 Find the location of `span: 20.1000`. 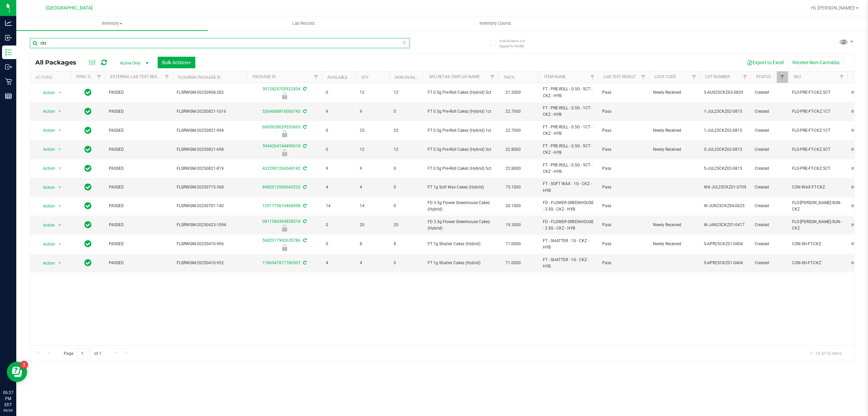

span: 20.1000 is located at coordinates (513, 205).